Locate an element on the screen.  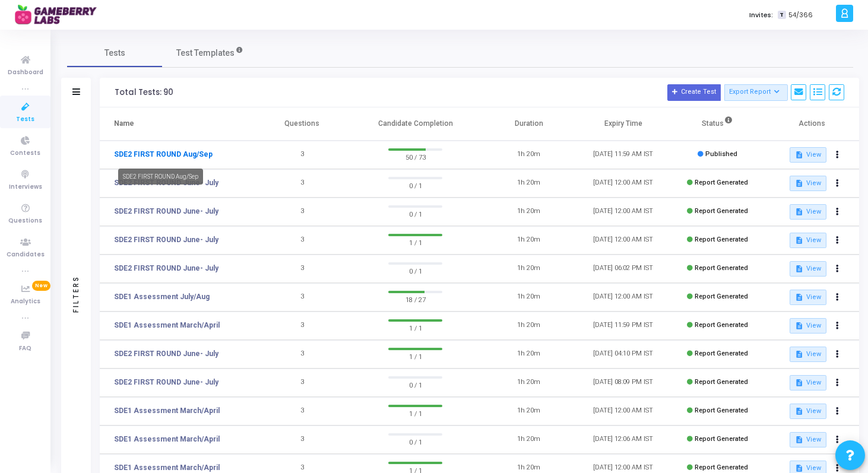
span: Contests is located at coordinates (25, 153).